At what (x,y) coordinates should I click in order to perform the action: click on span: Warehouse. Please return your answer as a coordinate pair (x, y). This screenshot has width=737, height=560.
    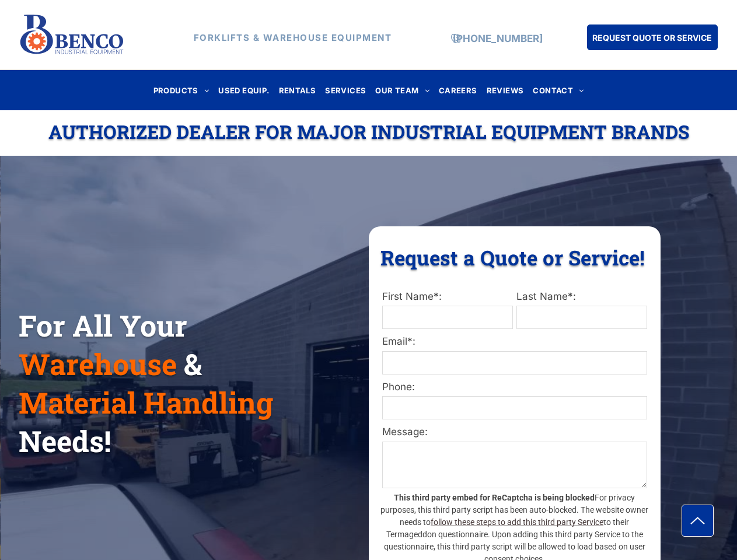
    Looking at the image, I should click on (98, 364).